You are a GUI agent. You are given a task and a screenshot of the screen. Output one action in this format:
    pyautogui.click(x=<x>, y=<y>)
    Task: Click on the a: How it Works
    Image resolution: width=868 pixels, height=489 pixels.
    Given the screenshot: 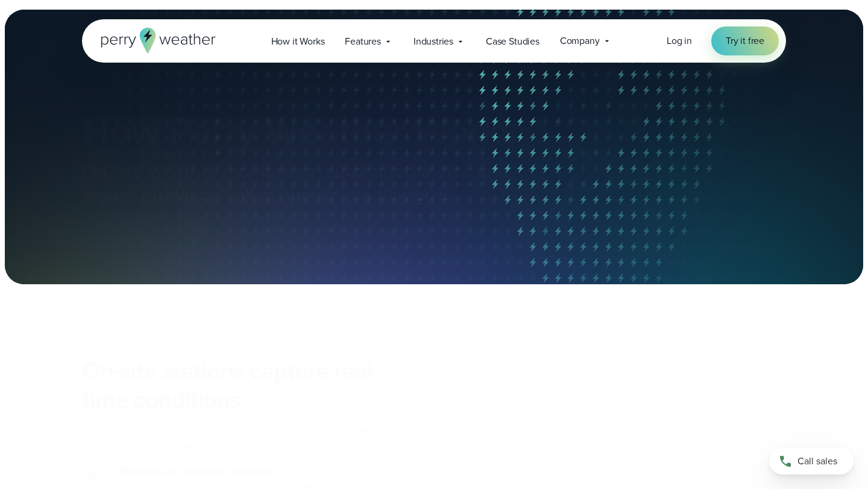 What is the action you would take?
    pyautogui.click(x=298, y=41)
    